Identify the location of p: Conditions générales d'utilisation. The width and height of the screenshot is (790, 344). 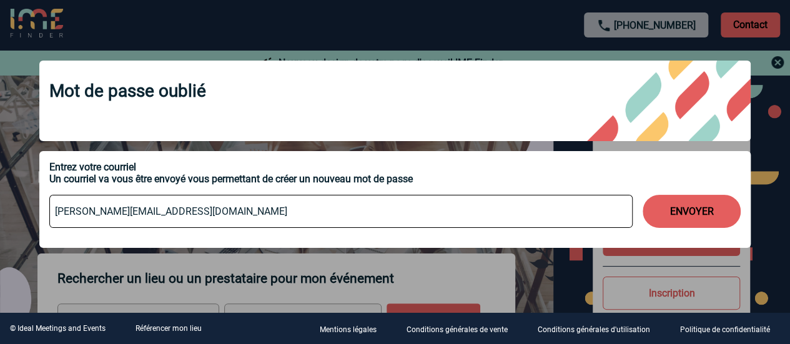
(594, 330).